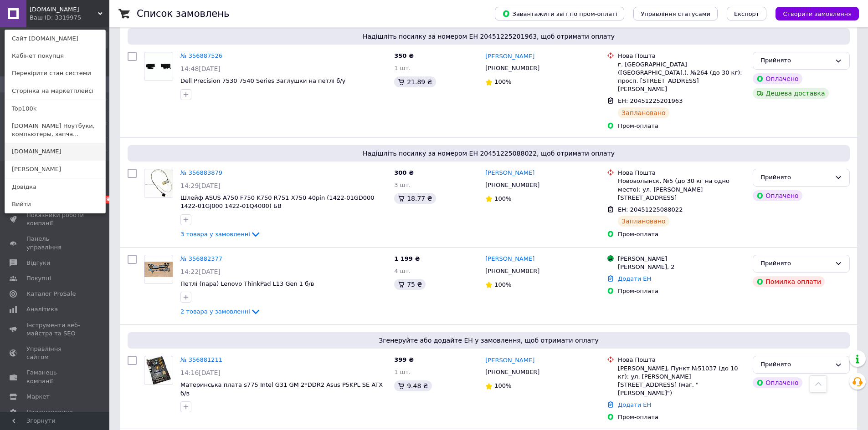 The width and height of the screenshot is (868, 430). What do you see at coordinates (201, 360) in the screenshot?
I see `a: № 356881211` at bounding box center [201, 360].